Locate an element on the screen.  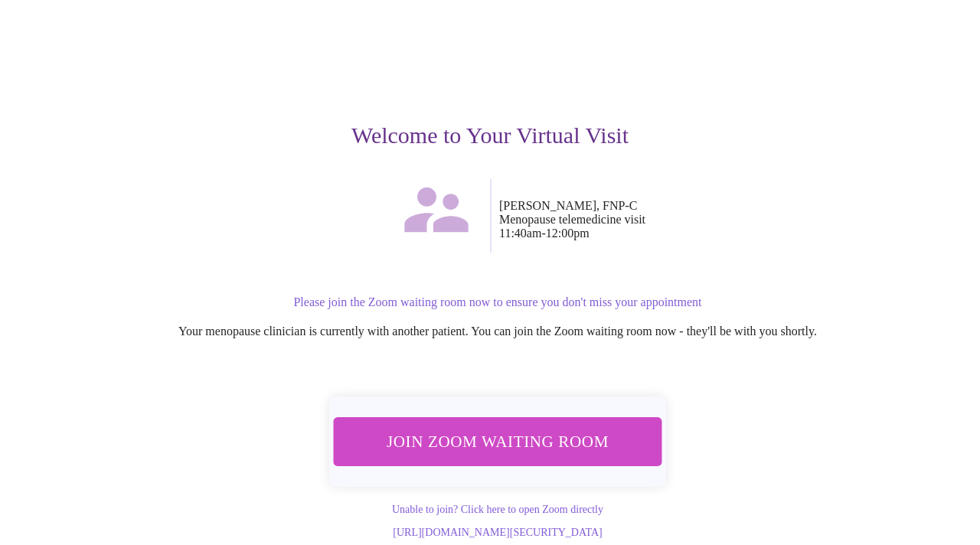
p: Please join the Zoom waiting room now to ensure you don't miss your appointment is located at coordinates (498, 302).